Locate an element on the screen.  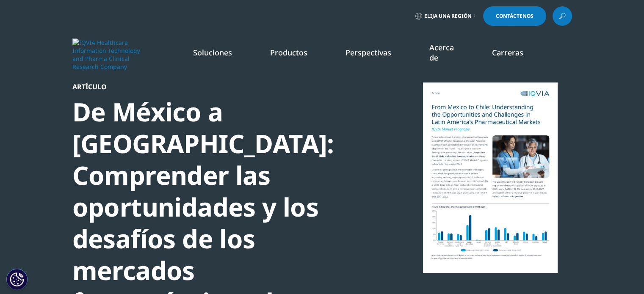
a: Perspectivas is located at coordinates (369, 52).